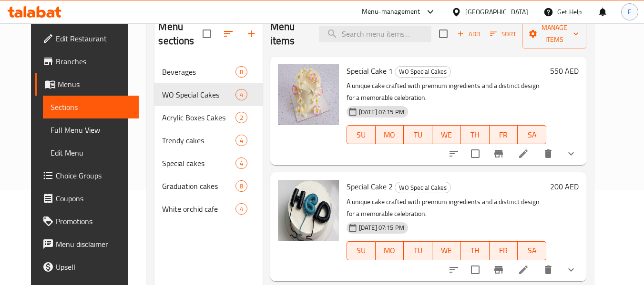 This screenshot has width=644, height=285. I want to click on h6: 200 AED, so click(564, 186).